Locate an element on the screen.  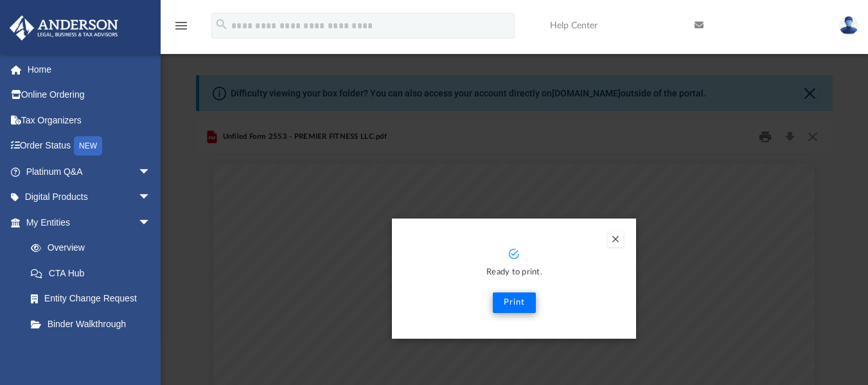
a: Entity Change Request is located at coordinates (94, 299).